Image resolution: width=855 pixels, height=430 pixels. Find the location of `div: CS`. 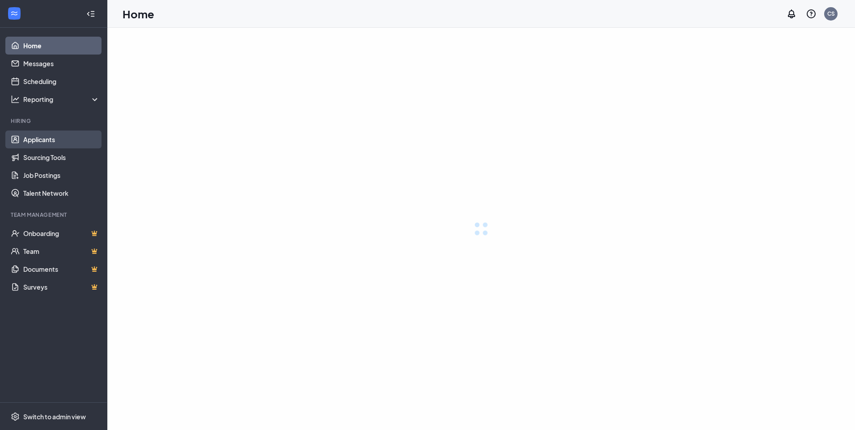

div: CS is located at coordinates (831, 13).